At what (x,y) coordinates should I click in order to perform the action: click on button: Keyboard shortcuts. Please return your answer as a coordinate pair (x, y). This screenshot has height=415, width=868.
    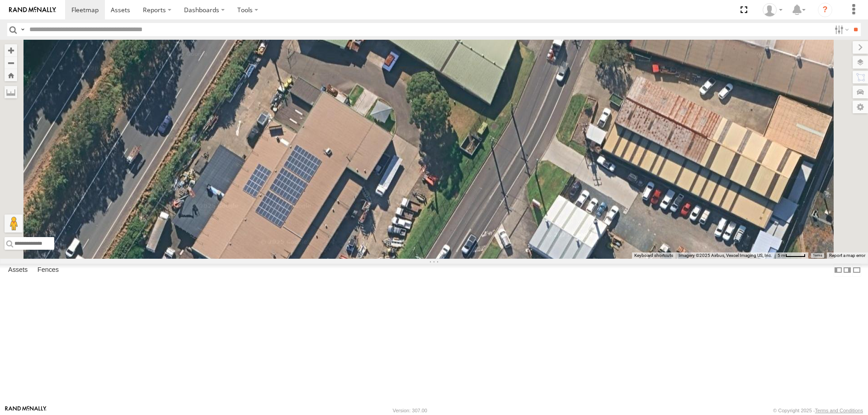
    Looking at the image, I should click on (654, 256).